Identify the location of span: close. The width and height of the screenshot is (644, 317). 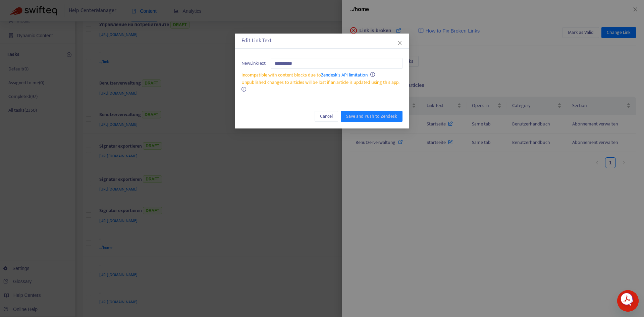
(400, 43).